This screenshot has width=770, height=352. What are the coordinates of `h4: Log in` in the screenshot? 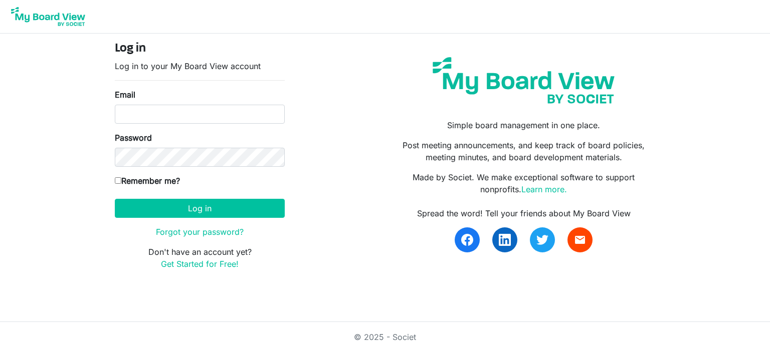 It's located at (199, 49).